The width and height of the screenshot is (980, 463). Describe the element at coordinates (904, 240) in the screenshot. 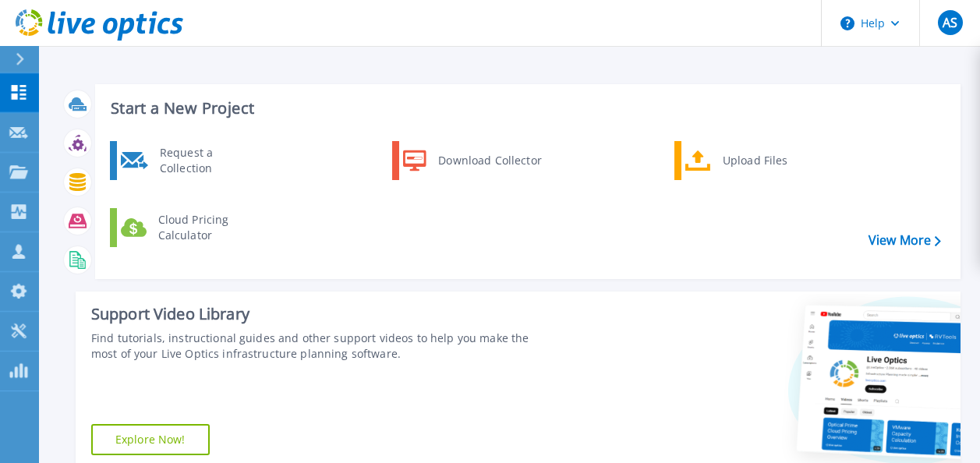

I see `a: View More` at that location.